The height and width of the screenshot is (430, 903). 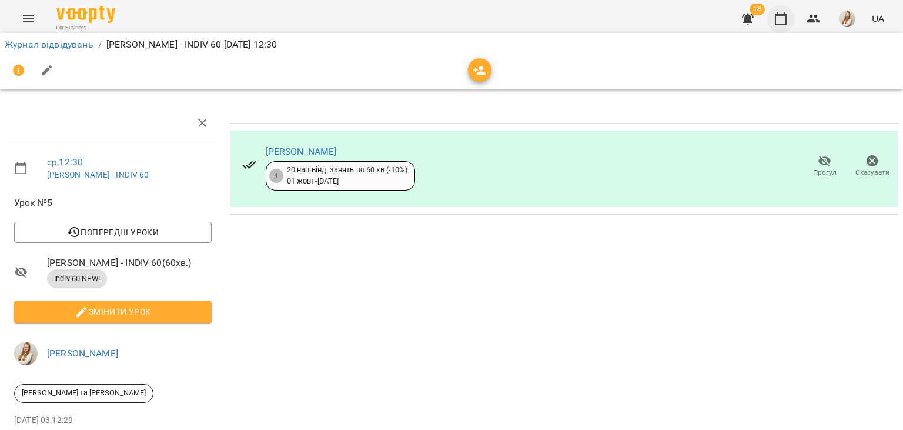 What do you see at coordinates (873, 172) in the screenshot?
I see `span: Скасувати` at bounding box center [873, 172].